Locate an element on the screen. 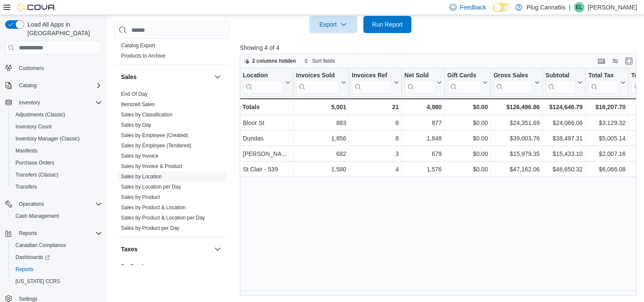  span: Sales by Product per Day is located at coordinates (150, 228).